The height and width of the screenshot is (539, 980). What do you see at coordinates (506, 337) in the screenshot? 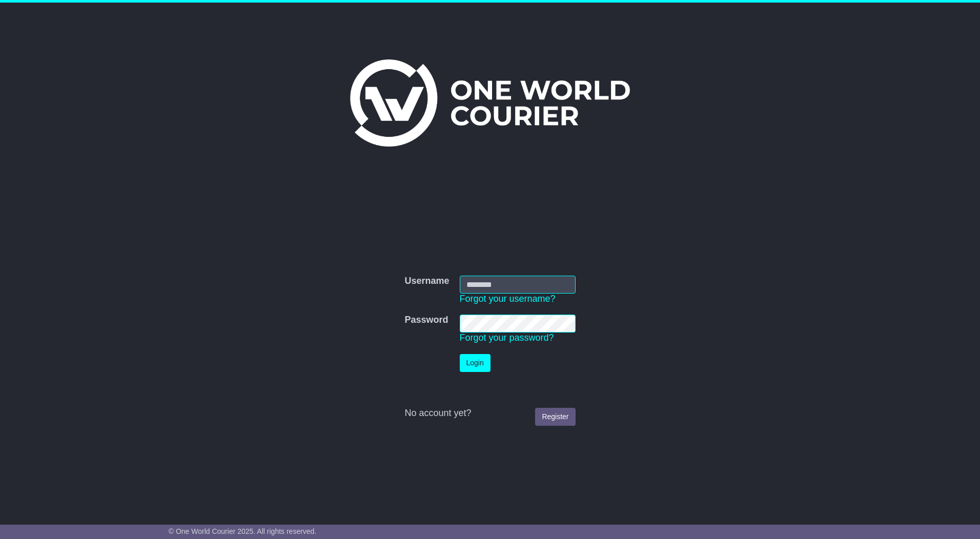
I see `a: Forgot your password?` at bounding box center [506, 337].